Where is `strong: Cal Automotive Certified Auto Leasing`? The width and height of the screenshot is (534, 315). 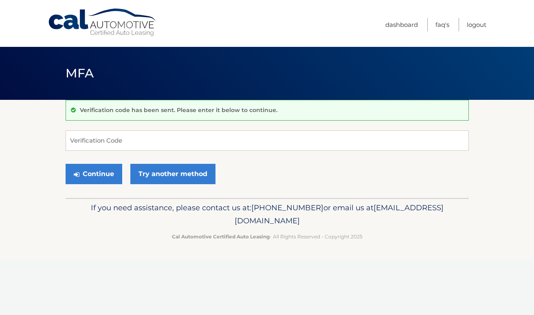 strong: Cal Automotive Certified Auto Leasing is located at coordinates (221, 236).